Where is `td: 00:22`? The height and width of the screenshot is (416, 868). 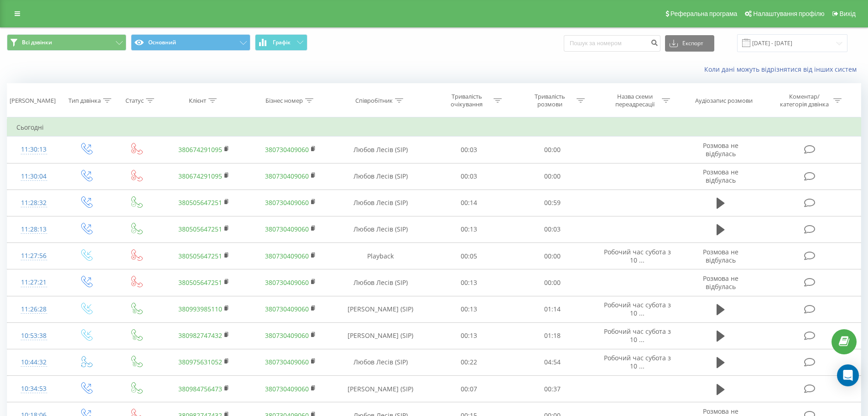
td: 00:22 is located at coordinates (469, 362).